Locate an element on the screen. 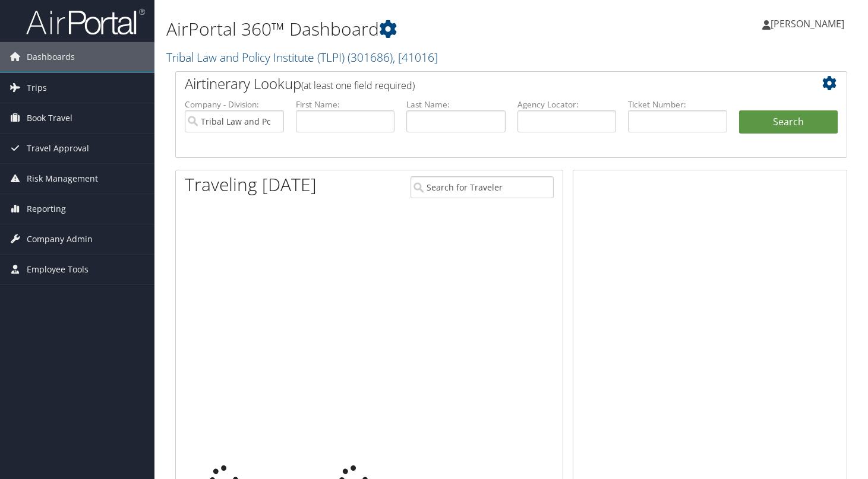 Image resolution: width=868 pixels, height=479 pixels. img: airportal-logo.png is located at coordinates (86, 22).